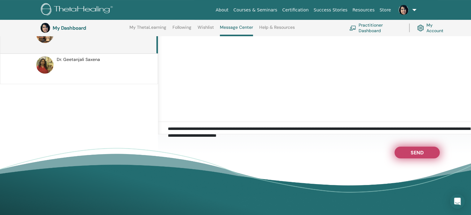 The width and height of the screenshot is (471, 215). Describe the element at coordinates (222, 10) in the screenshot. I see `a: About` at that location.